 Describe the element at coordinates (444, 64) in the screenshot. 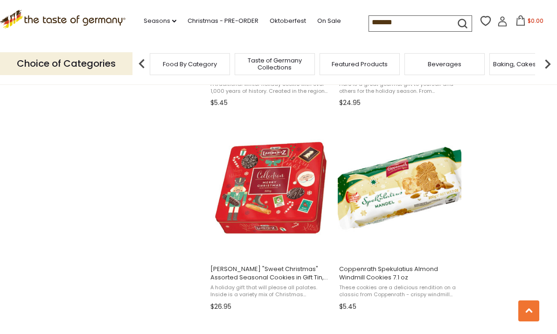

I see `a: Beverages` at that location.